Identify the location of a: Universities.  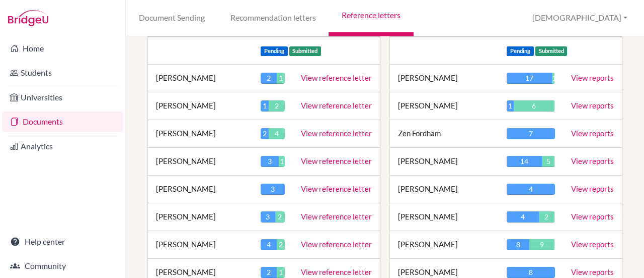
(63, 97).